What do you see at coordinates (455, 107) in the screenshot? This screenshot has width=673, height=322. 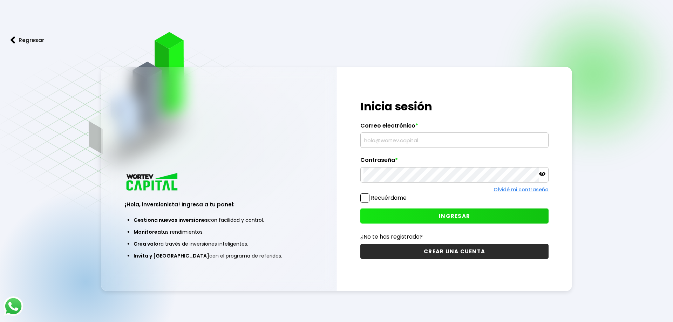 I see `h1: Inicia sesión` at bounding box center [455, 107].